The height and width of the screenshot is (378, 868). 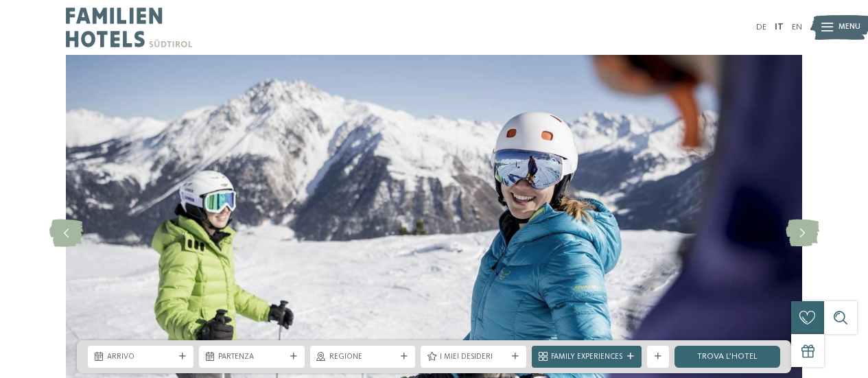 I want to click on a: EN, so click(x=796, y=27).